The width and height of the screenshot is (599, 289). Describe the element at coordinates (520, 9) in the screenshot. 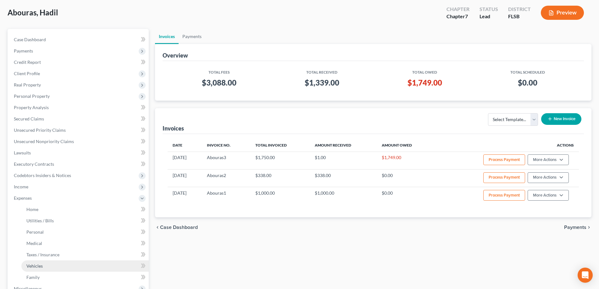

I see `div: District` at that location.